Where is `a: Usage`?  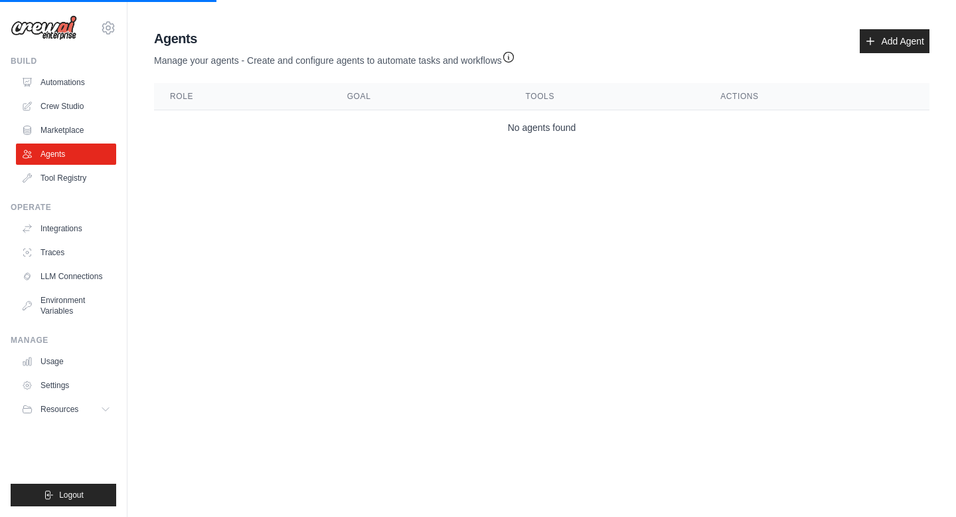
a: Usage is located at coordinates (66, 361).